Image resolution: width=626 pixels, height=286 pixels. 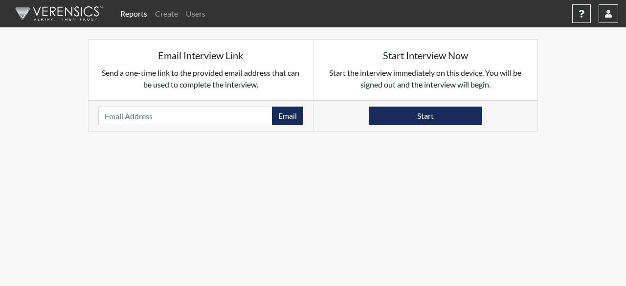 What do you see at coordinates (166, 14) in the screenshot?
I see `a: Create` at bounding box center [166, 14].